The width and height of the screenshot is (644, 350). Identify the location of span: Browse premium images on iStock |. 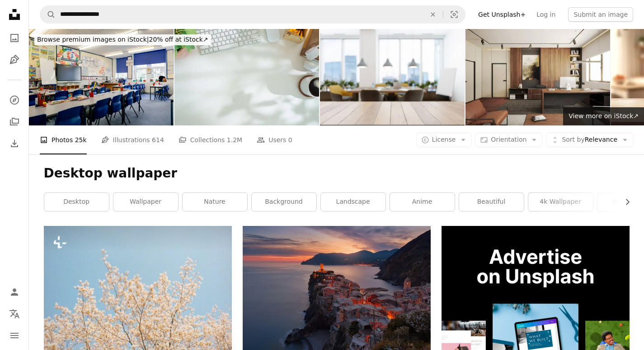
(93, 39).